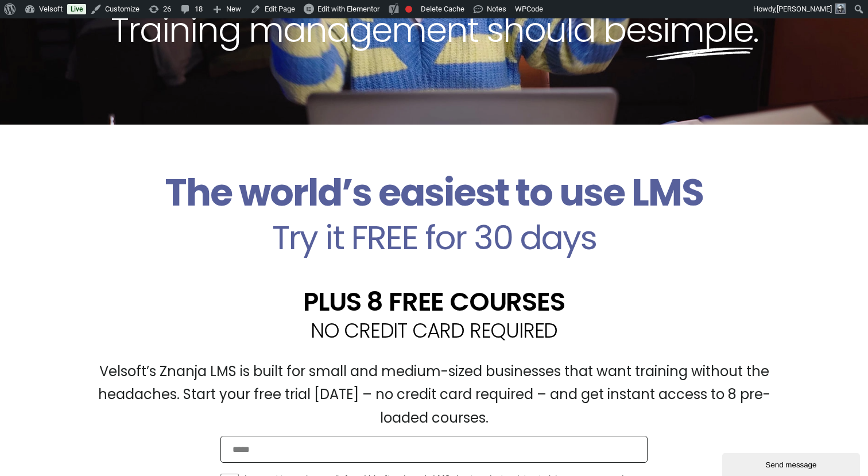 The image size is (868, 476). What do you see at coordinates (77, 9) in the screenshot?
I see `a: Live` at bounding box center [77, 9].